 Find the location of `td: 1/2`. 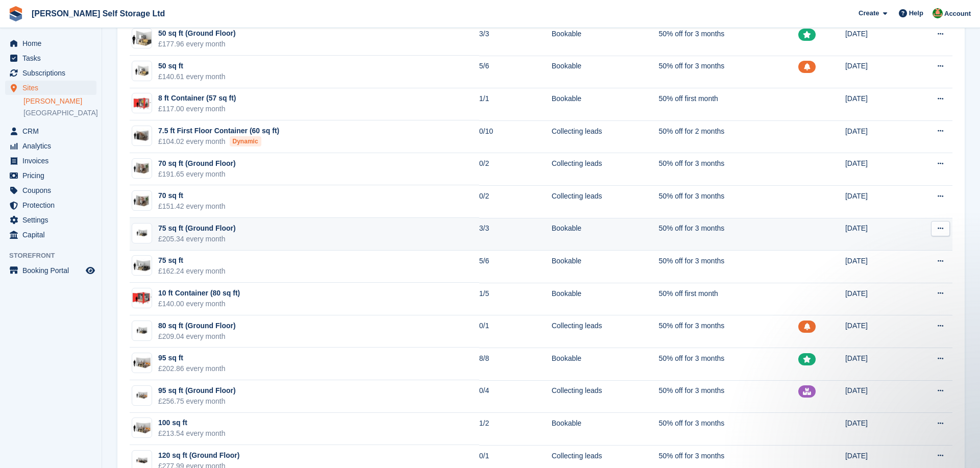

td: 1/2 is located at coordinates (515, 430).